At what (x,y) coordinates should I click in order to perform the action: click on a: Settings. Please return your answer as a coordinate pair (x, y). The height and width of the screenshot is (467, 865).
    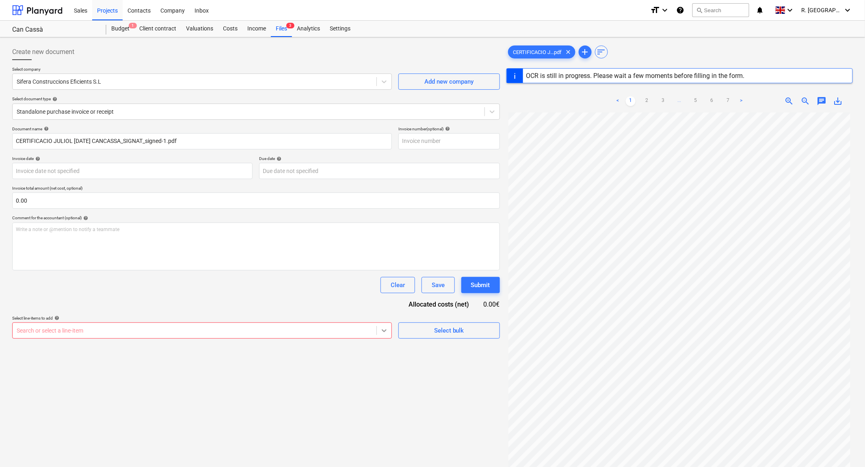
    Looking at the image, I should click on (340, 29).